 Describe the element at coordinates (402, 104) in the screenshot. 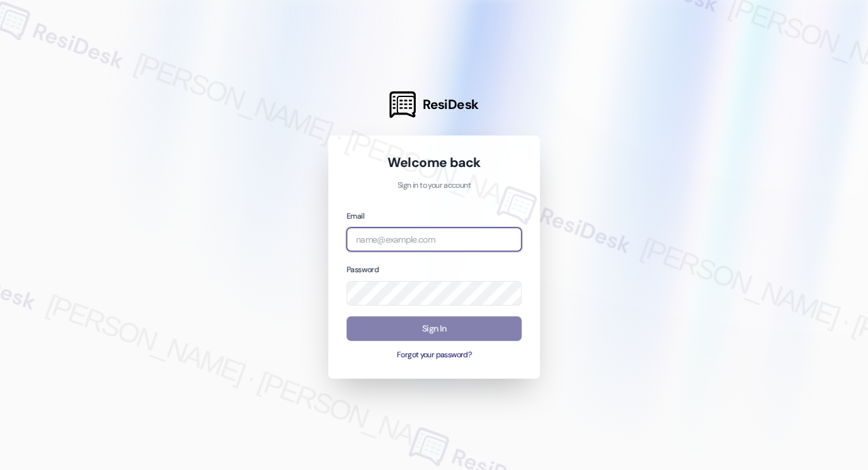

I see `img: ResiDesk Logo` at that location.